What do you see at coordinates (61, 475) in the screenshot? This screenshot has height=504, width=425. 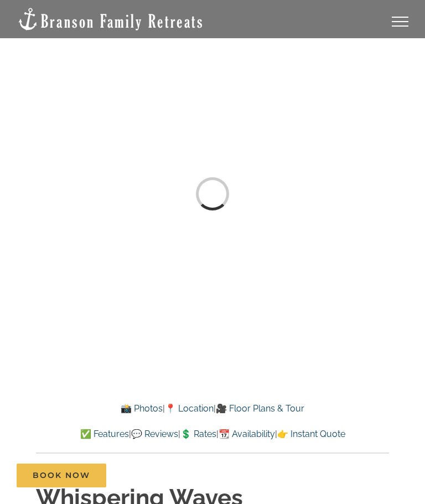 I see `a: Book Now` at bounding box center [61, 475].